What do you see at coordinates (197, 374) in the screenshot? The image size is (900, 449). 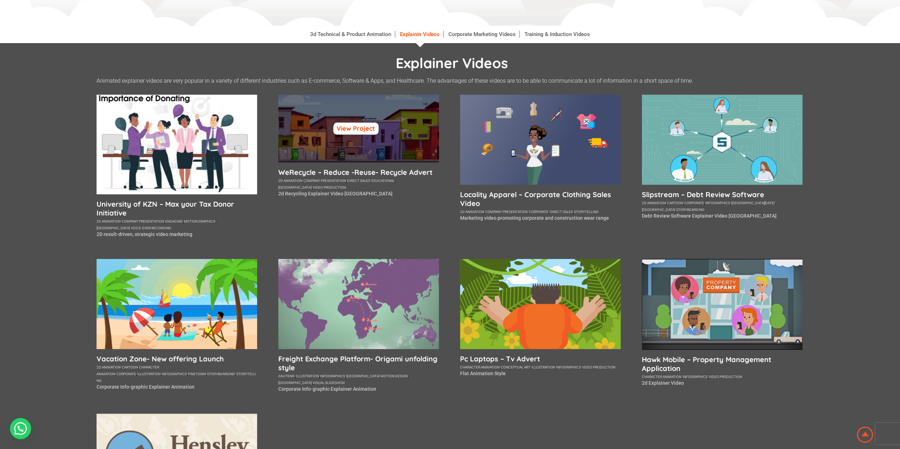 I see `a: pinetown` at bounding box center [197, 374].